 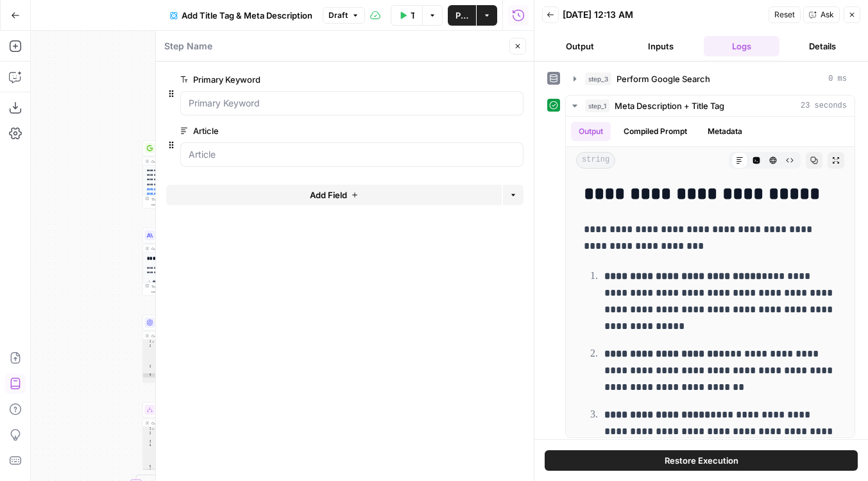 I want to click on button: 0 ms, so click(x=711, y=79).